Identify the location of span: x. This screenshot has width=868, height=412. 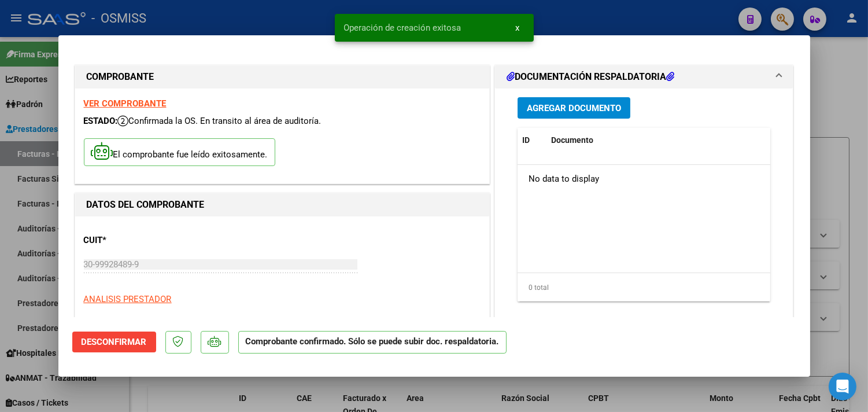
(518, 28).